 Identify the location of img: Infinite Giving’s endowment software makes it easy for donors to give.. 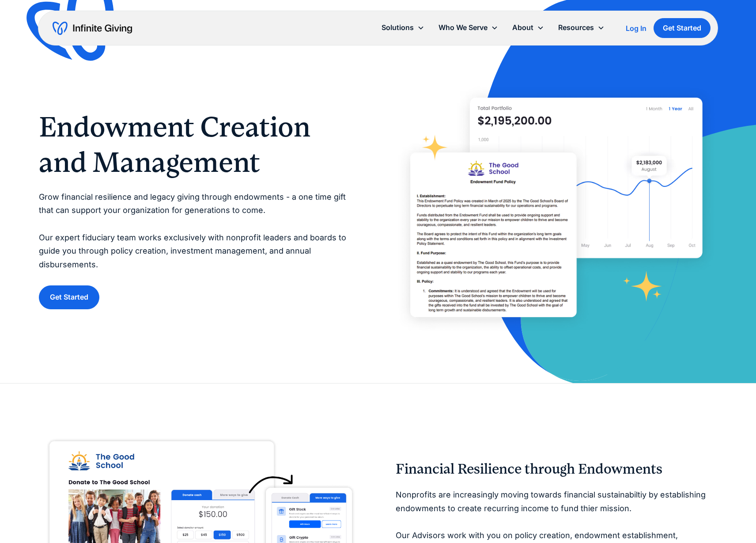
(557, 209).